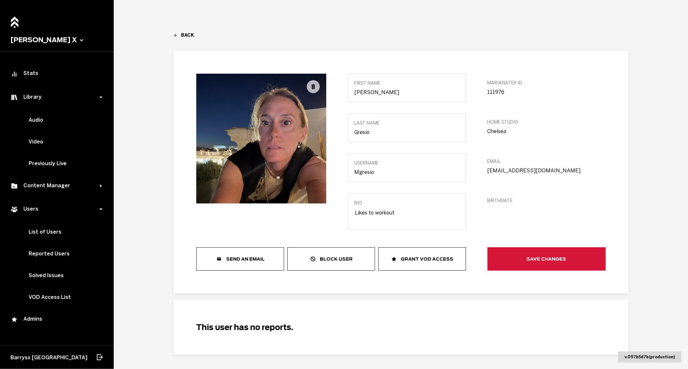 Image resolution: width=688 pixels, height=369 pixels. Describe the element at coordinates (546, 210) in the screenshot. I see `input: Birthdate` at that location.